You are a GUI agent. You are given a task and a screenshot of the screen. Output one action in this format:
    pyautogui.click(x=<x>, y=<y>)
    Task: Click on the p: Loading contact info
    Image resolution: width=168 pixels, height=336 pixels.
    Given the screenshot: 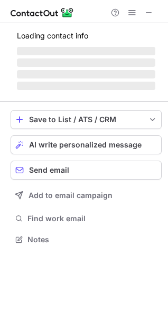 What is the action you would take?
    pyautogui.click(x=86, y=36)
    